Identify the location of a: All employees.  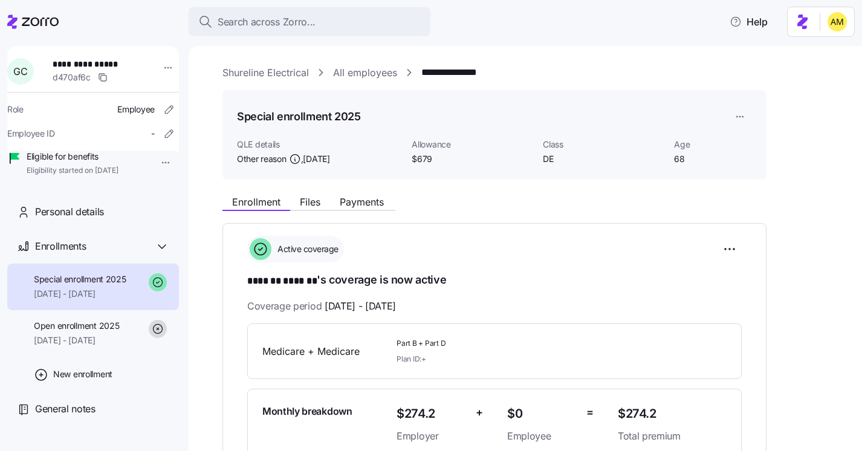
(365, 73).